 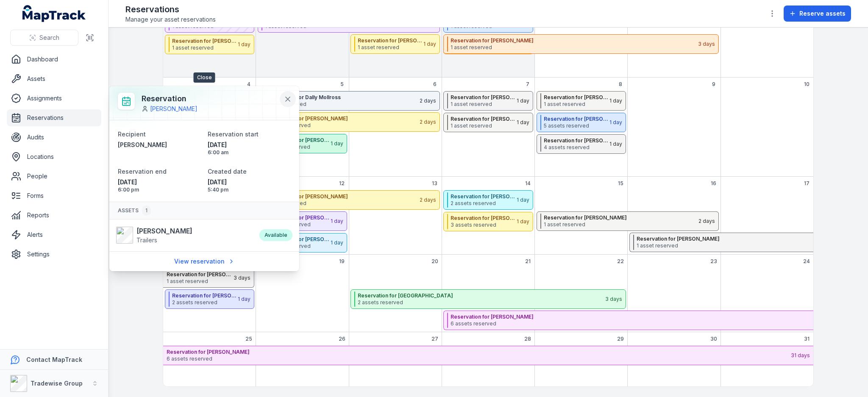 I want to click on span: 4, so click(x=249, y=84).